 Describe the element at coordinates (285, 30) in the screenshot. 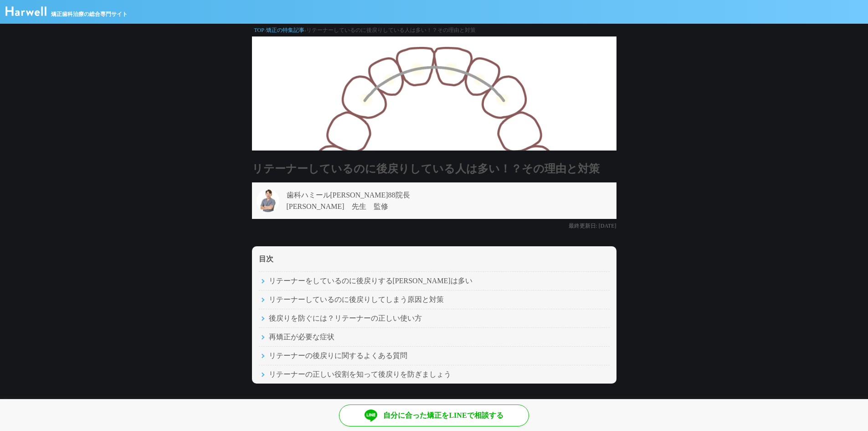

I see `a: 矯正の特集記事` at that location.